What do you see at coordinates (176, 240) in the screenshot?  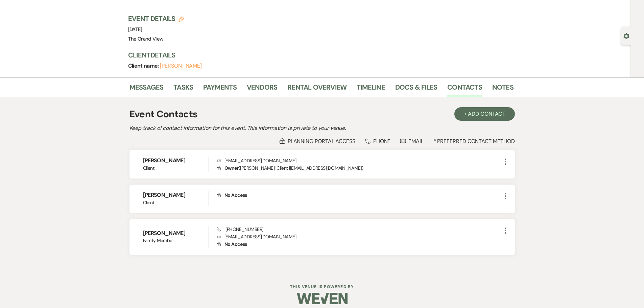 I see `span: Family Member` at bounding box center [176, 240].